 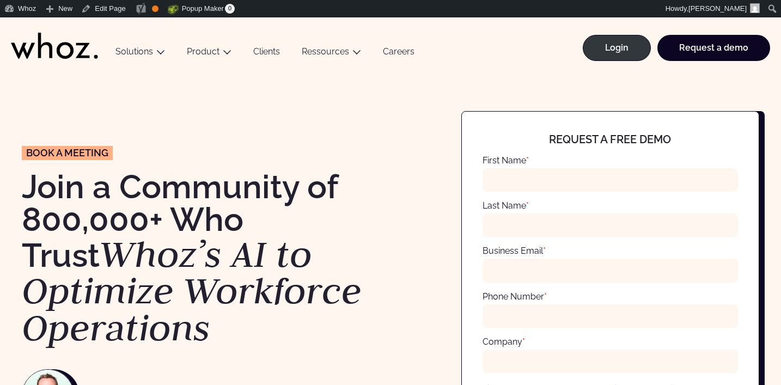 I want to click on label: Business Email, so click(x=514, y=251).